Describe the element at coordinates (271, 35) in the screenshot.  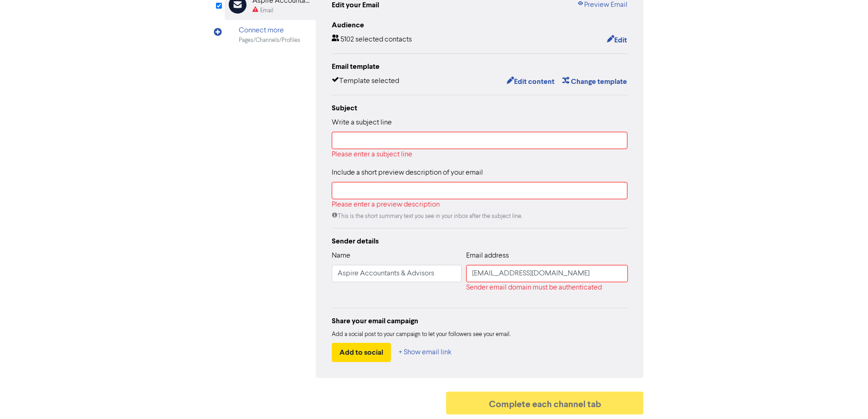
I see `div: Connect morePages/Channels/Profiles` at that location.